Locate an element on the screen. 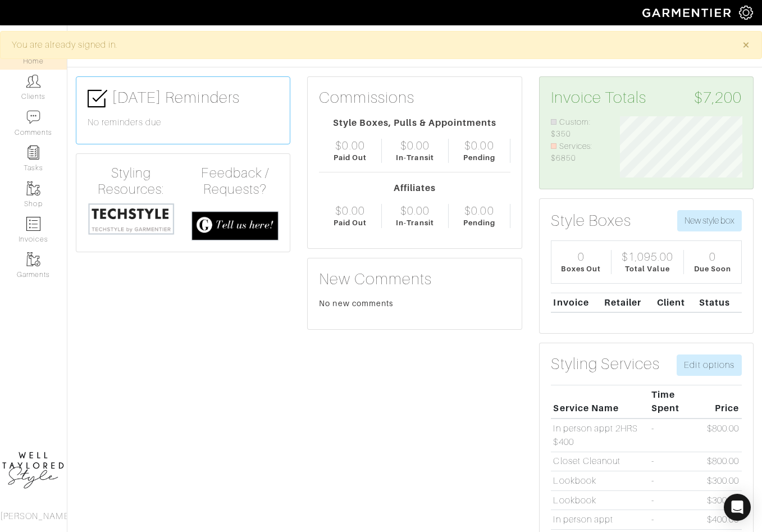 This screenshot has height=532, width=762. th: Client is located at coordinates (675, 302).